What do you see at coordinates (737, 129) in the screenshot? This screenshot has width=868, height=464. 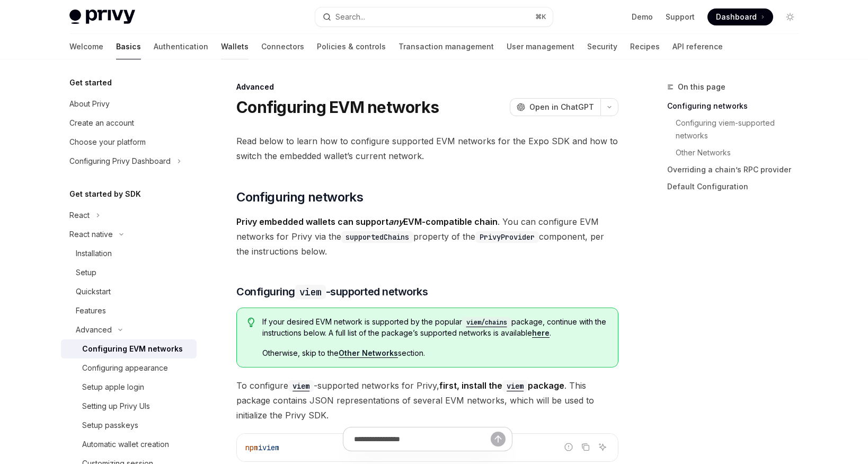 I see `a: Configuring viem-supported networks` at bounding box center [737, 129].